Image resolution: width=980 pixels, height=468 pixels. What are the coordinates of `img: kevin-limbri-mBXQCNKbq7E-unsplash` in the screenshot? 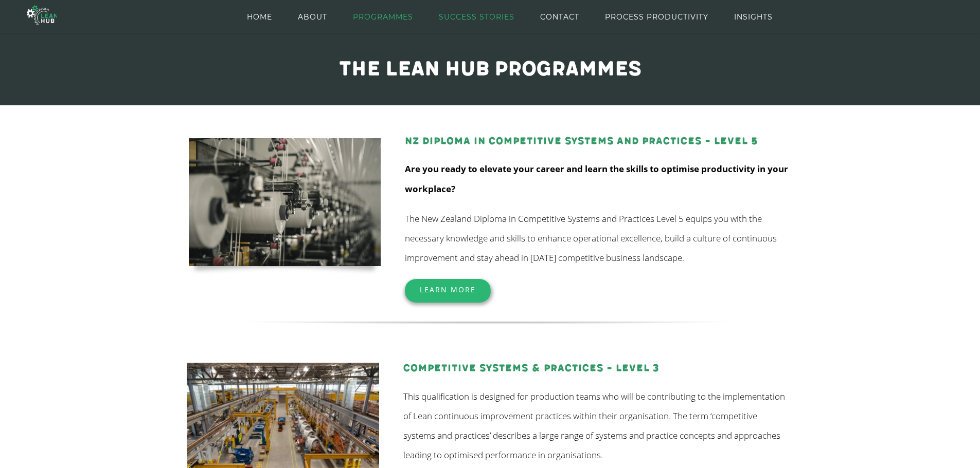 It's located at (285, 202).